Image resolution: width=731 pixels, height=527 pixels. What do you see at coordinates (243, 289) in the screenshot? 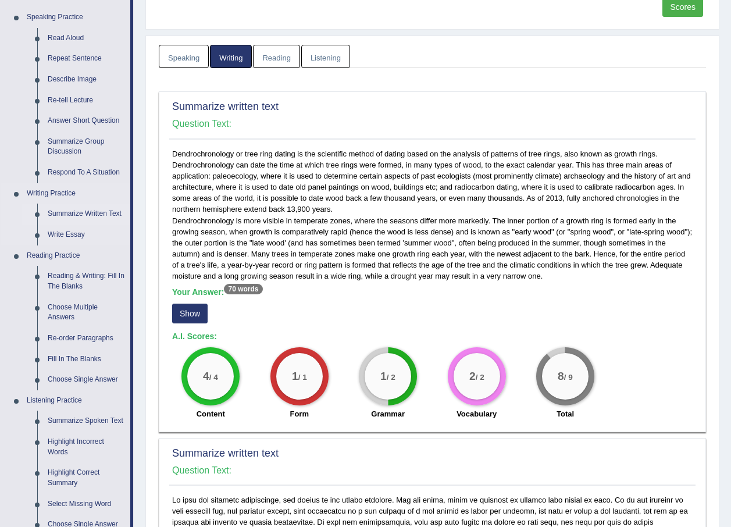
I see `sup: 70 words` at bounding box center [243, 289].